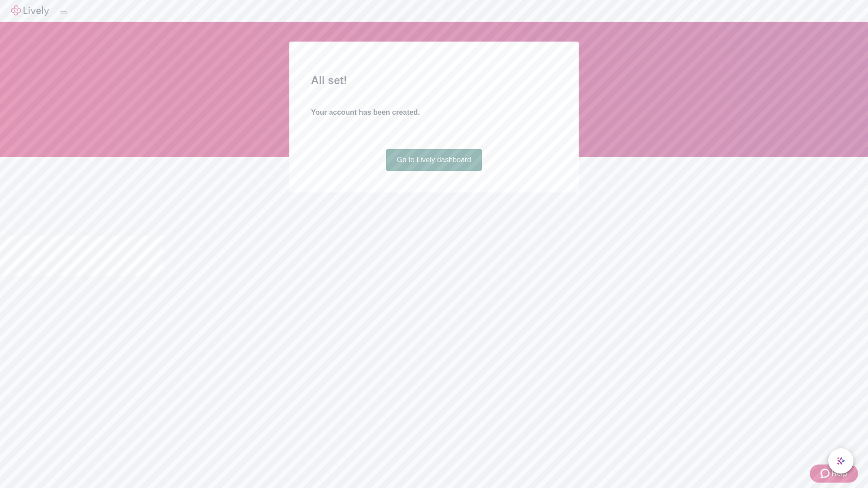 Image resolution: width=868 pixels, height=488 pixels. I want to click on span: Help, so click(839, 474).